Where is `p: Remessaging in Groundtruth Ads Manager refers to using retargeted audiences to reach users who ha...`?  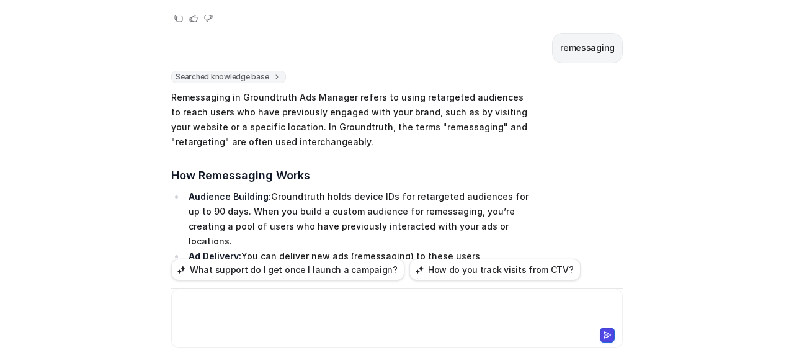 p: Remessaging in Groundtruth Ads Manager refers to using retargeted audiences to reach users who ha... is located at coordinates (353, 120).